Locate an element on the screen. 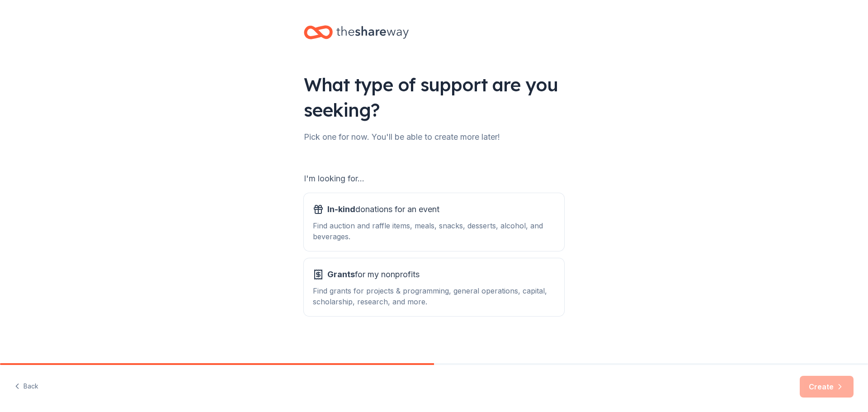 This screenshot has height=412, width=868. div: Find auction and raffle items, meals, snacks, desserts, alcohol, and beverages. is located at coordinates (434, 231).